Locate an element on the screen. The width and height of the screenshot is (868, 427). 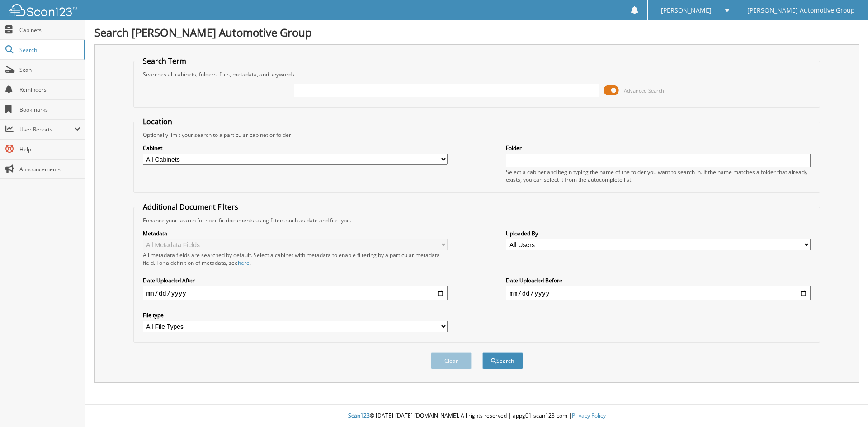
label: Uploaded By is located at coordinates (658, 233).